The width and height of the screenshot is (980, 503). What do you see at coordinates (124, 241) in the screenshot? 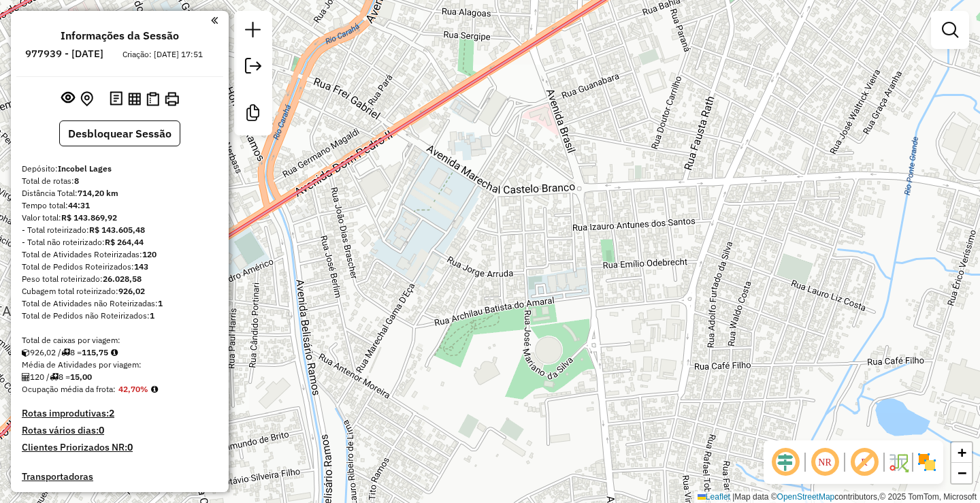
I see `strong: R$ 264,44` at bounding box center [124, 241].